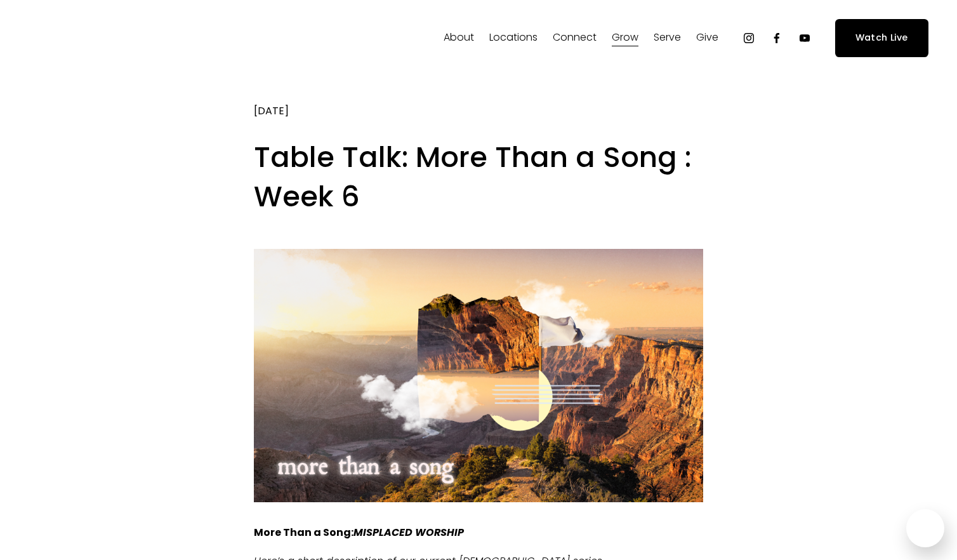  Describe the element at coordinates (777, 38) in the screenshot. I see `a: Facebook` at that location.